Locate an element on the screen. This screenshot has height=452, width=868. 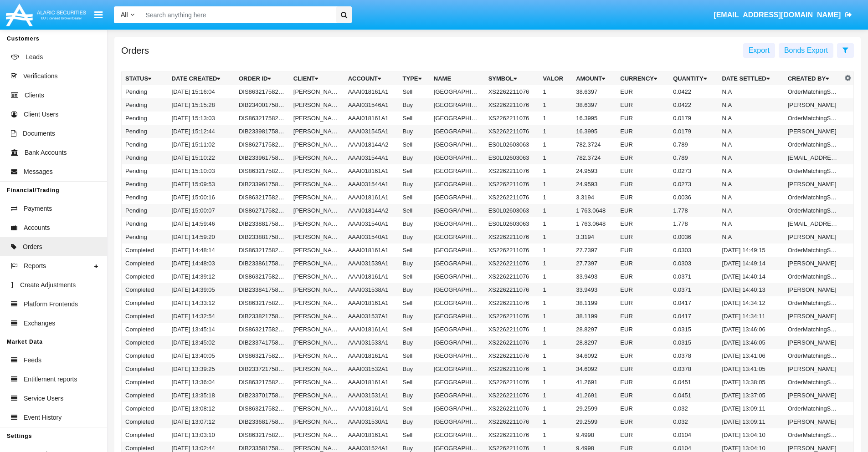
td: DIS86321758208564276 is located at coordinates (262, 92).